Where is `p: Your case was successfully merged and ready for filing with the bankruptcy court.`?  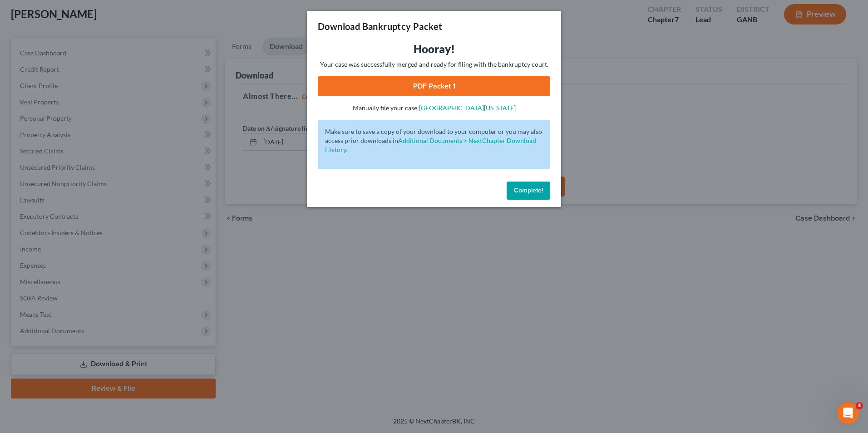
p: Your case was successfully merged and ready for filing with the bankruptcy court. is located at coordinates (434, 65).